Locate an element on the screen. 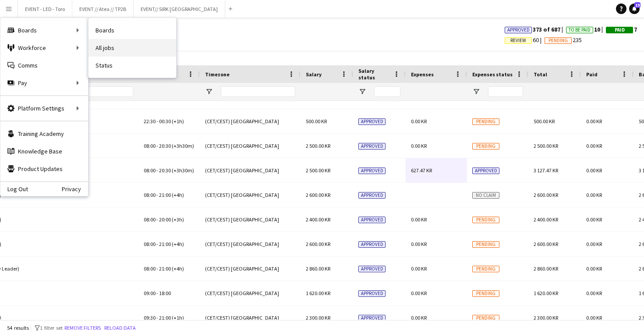 The width and height of the screenshot is (644, 335). div: Platform Settings is located at coordinates (44, 108).